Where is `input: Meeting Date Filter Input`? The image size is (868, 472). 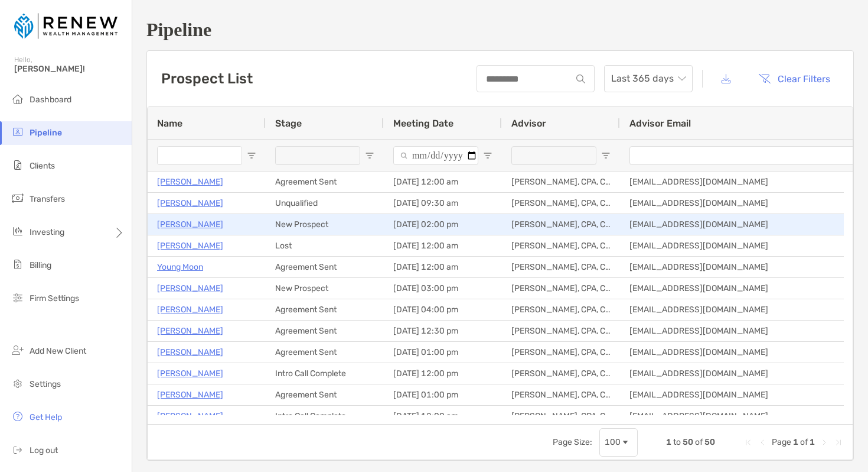 input: Meeting Date Filter Input is located at coordinates (436, 155).